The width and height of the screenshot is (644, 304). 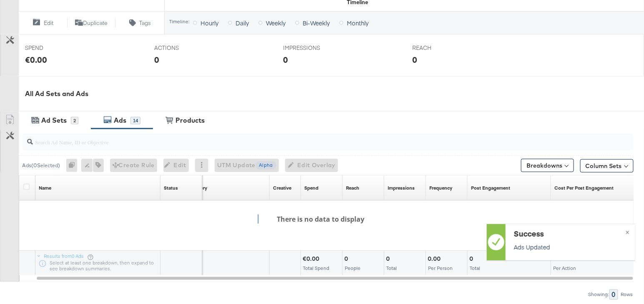 What do you see at coordinates (584, 188) in the screenshot?
I see `div: Cost Per Post Engagement` at bounding box center [584, 188].